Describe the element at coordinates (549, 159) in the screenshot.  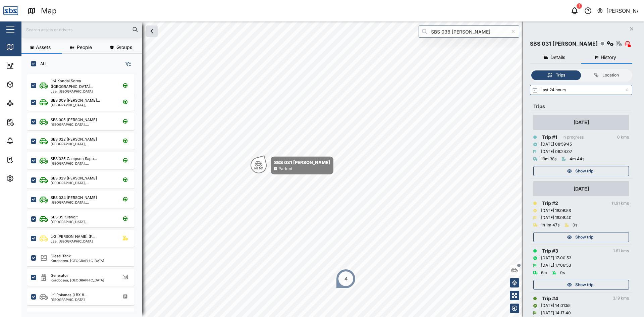
I see `div: 19m 38s` at that location.